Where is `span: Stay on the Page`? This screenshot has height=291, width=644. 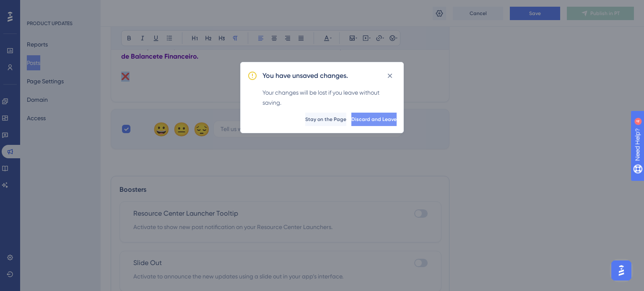 span: Stay on the Page is located at coordinates (326, 120).